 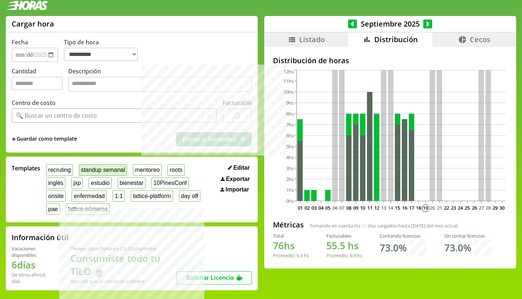 I want to click on text: 12, so click(x=377, y=208).